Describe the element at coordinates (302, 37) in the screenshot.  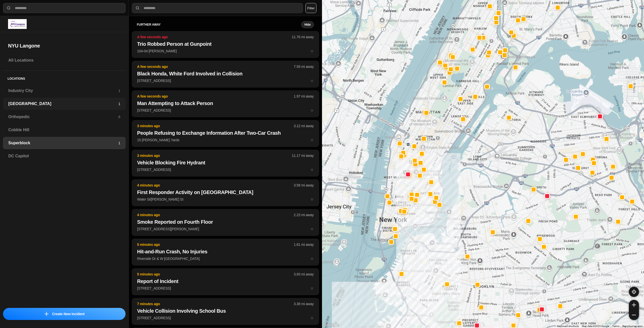
I see `p: 11.76 mi away` at that location.